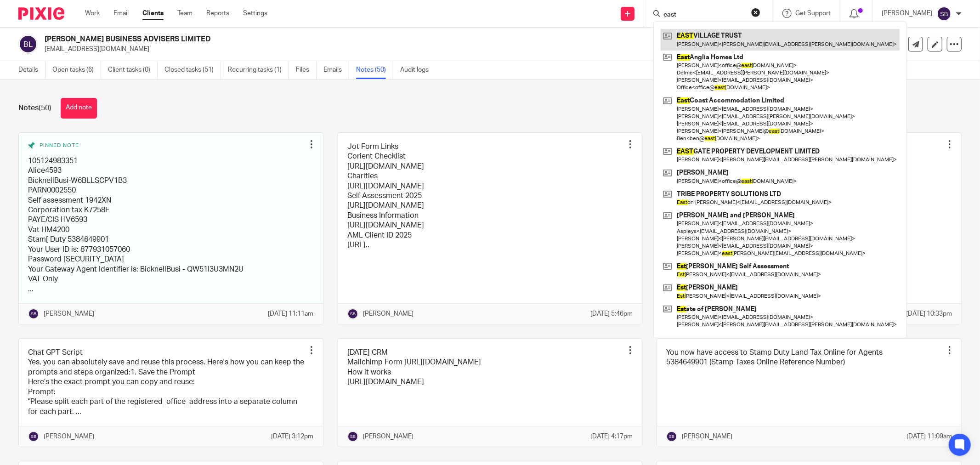  Describe the element at coordinates (813, 13) in the screenshot. I see `span: Get Support` at that location.